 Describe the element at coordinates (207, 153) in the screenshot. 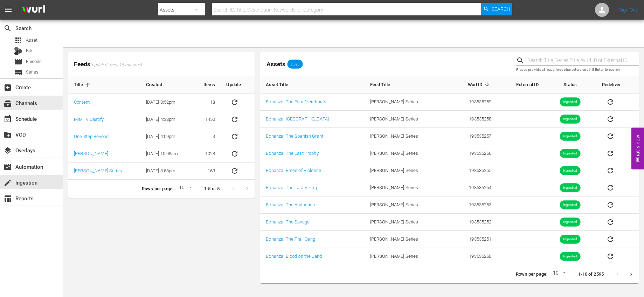

I see `td: 1028` at that location.